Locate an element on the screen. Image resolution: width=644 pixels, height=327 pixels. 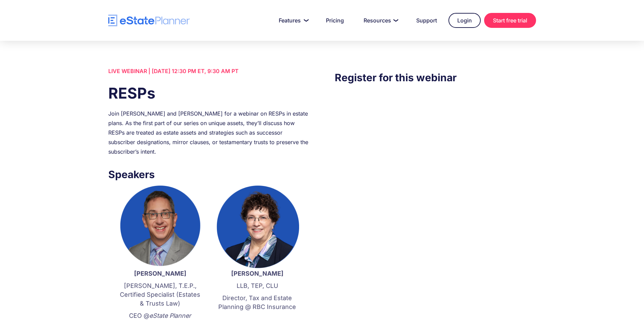
a: home is located at coordinates (149, 21).